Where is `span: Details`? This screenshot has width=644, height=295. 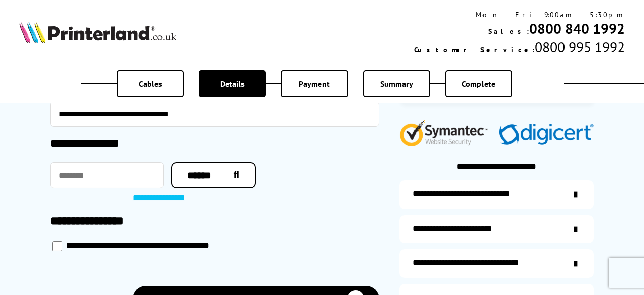
span: Details is located at coordinates (232, 84).